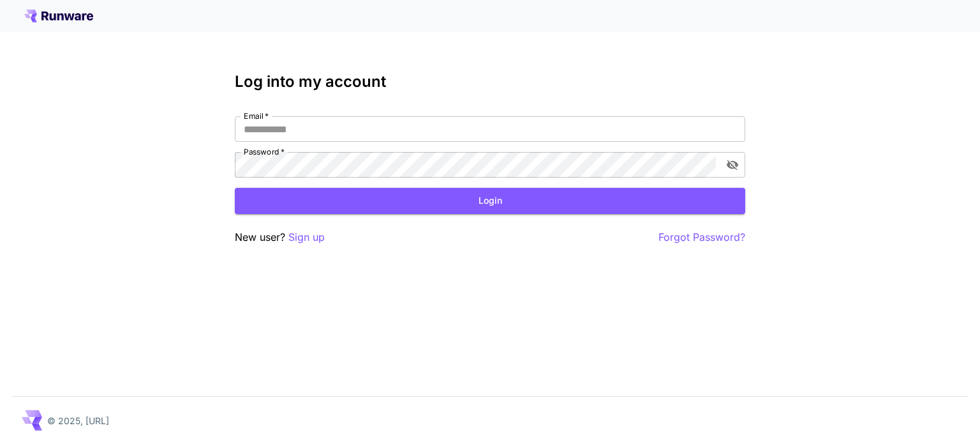 The height and width of the screenshot is (444, 980). Describe the element at coordinates (490, 82) in the screenshot. I see `h3: Log into my account` at that location.